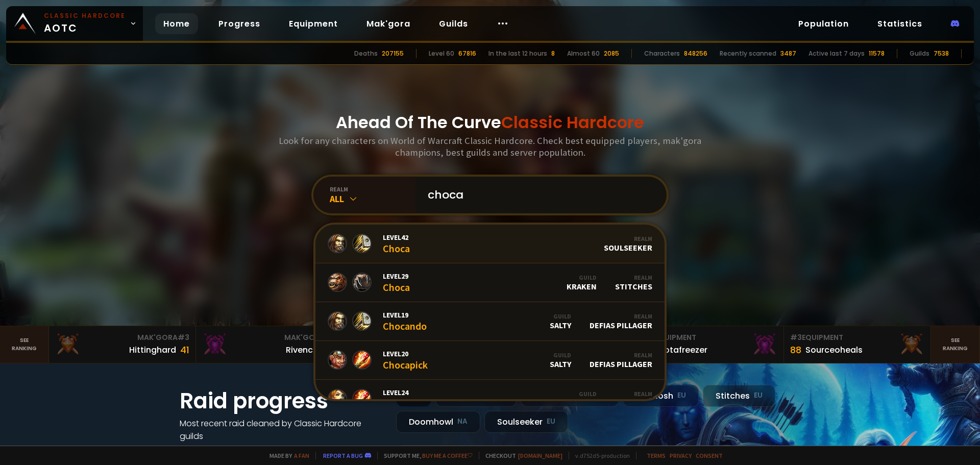 This screenshot has height=465, width=980. Describe the element at coordinates (396, 276) in the screenshot. I see `span: Level 29` at that location.